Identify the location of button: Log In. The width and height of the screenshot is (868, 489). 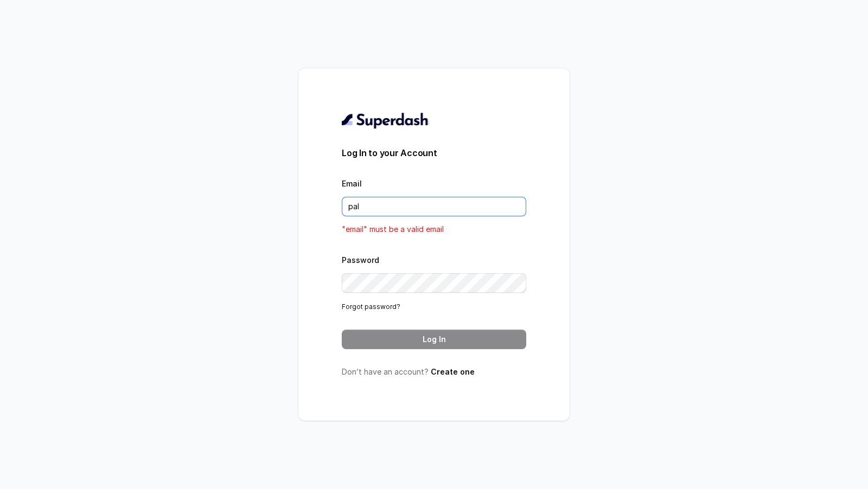
(434, 339).